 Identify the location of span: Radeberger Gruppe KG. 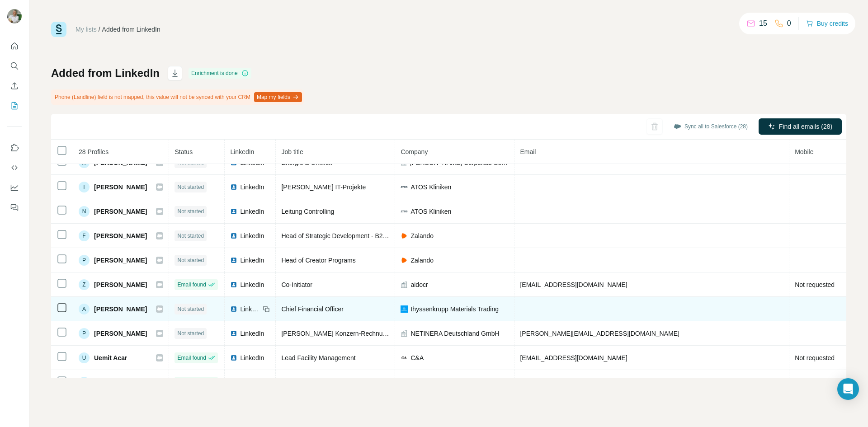
(444, 382).